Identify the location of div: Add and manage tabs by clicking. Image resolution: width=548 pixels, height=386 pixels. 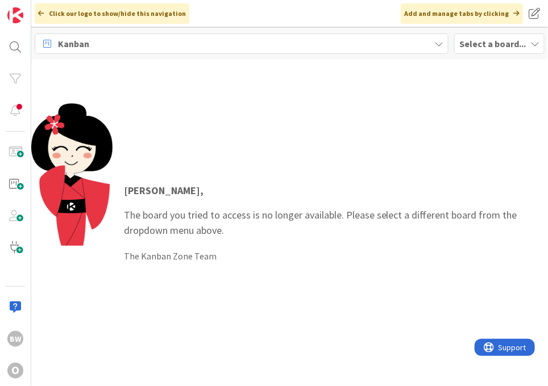
(461, 14).